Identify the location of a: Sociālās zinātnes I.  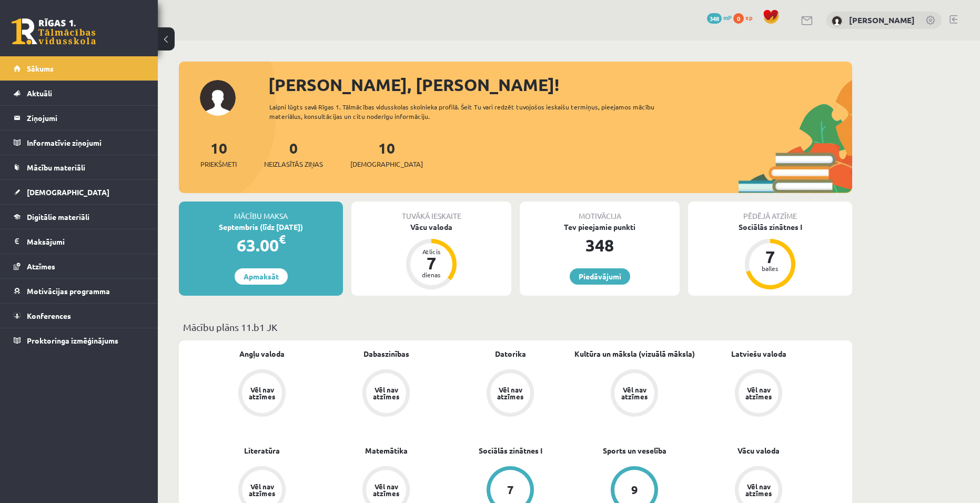
(510, 451).